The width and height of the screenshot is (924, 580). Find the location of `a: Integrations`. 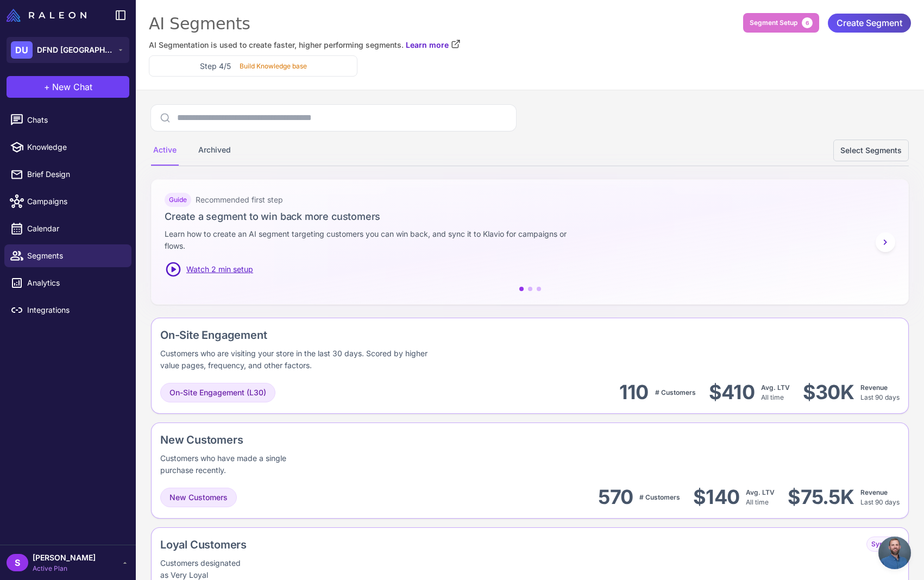

a: Integrations is located at coordinates (68, 310).